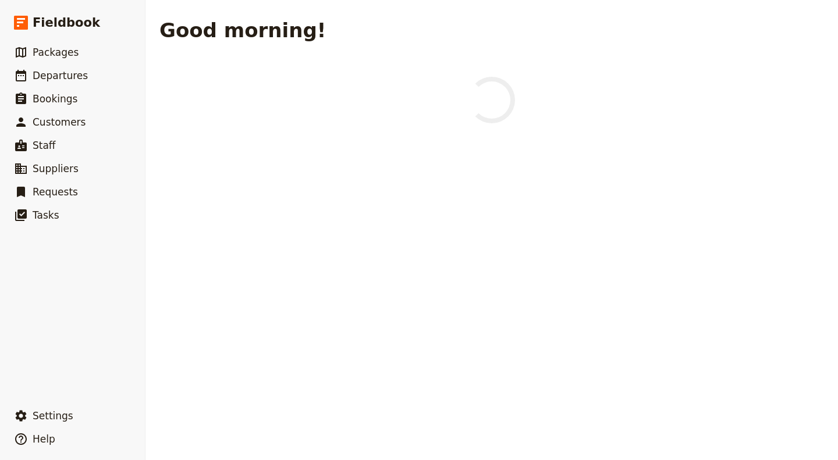 The image size is (838, 460). What do you see at coordinates (59, 122) in the screenshot?
I see `span: Customers` at bounding box center [59, 122].